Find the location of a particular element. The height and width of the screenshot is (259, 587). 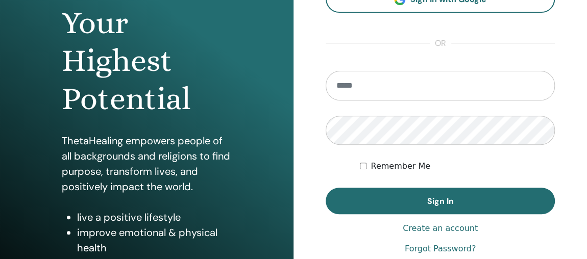

span: or is located at coordinates (440, 43).